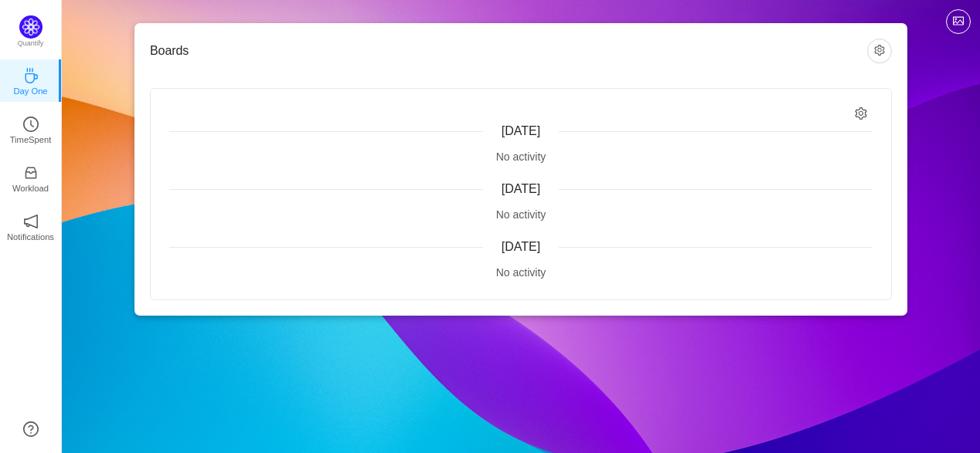 This screenshot has height=453, width=980. What do you see at coordinates (31, 226) in the screenshot?
I see `a: icon: notificationNotifications` at bounding box center [31, 226].